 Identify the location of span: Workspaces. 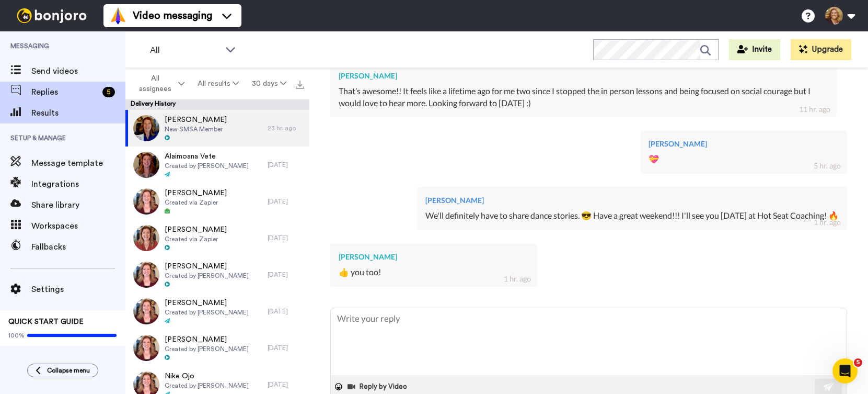
(78, 226).